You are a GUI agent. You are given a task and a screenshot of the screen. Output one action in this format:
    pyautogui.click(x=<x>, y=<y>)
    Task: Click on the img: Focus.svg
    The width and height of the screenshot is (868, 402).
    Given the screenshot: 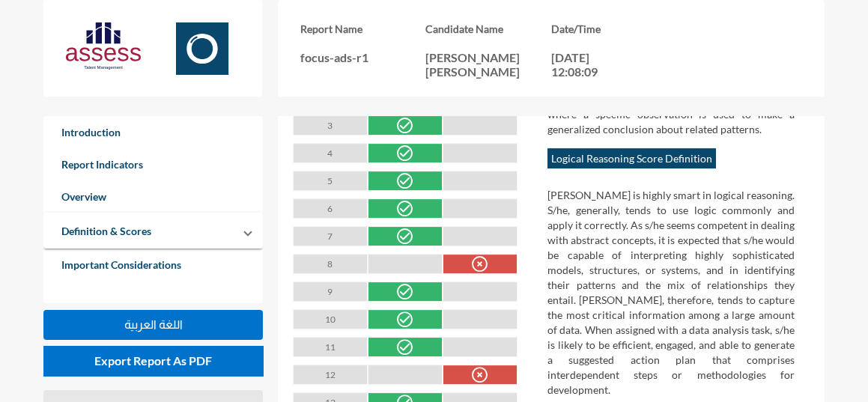 What is the action you would take?
    pyautogui.click(x=203, y=48)
    